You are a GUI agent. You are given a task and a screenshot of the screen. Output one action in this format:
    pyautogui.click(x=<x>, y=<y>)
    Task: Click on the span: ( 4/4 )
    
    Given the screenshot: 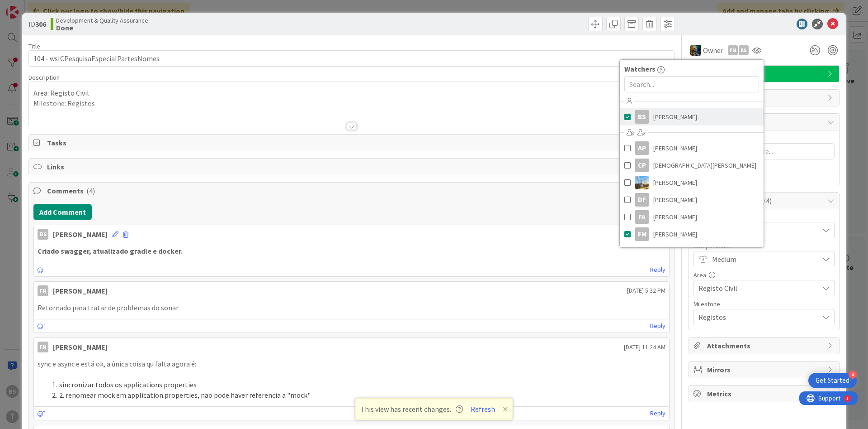 What is the action you would take?
    pyautogui.click(x=765, y=201)
    